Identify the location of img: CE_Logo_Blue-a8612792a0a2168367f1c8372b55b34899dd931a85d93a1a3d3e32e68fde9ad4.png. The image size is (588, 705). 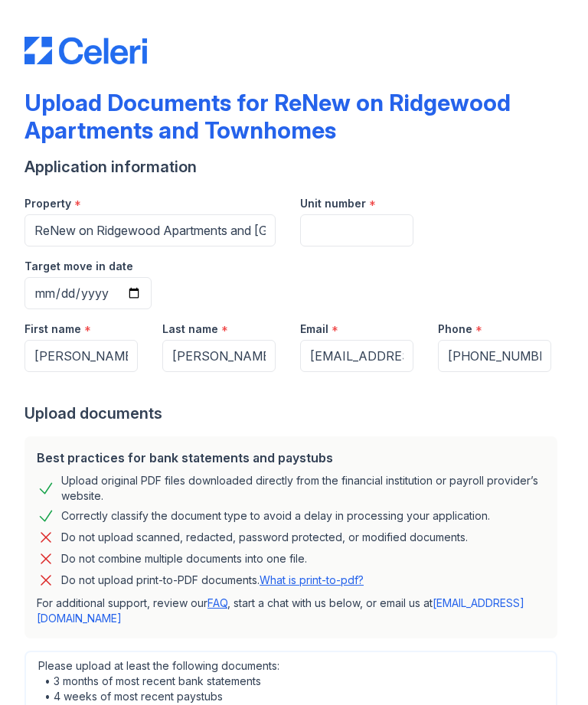
(86, 51).